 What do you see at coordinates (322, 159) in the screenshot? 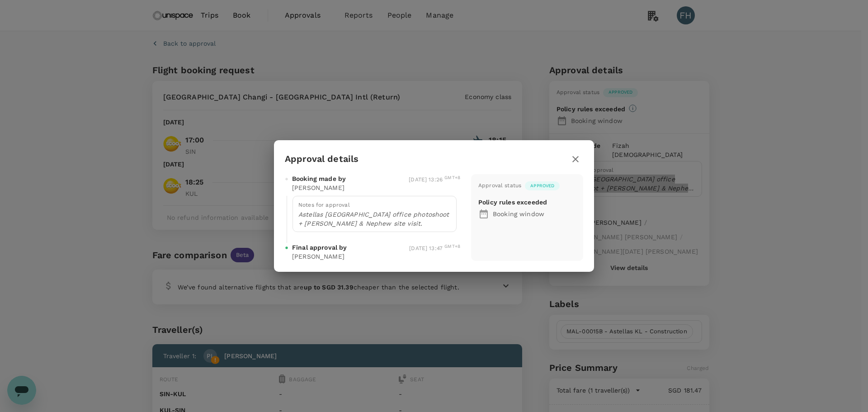
I see `h3: Approval details` at bounding box center [322, 159].